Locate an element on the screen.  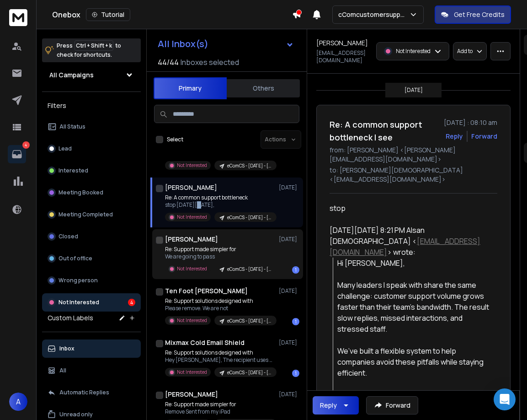
button: Tutorial is located at coordinates (108, 15).